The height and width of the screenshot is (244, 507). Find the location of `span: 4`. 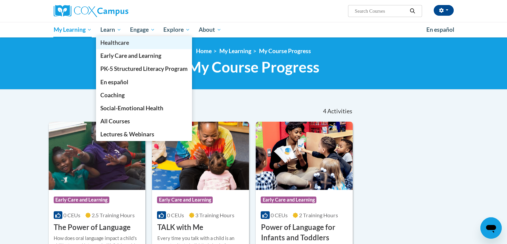

span: 4 is located at coordinates (325, 111).